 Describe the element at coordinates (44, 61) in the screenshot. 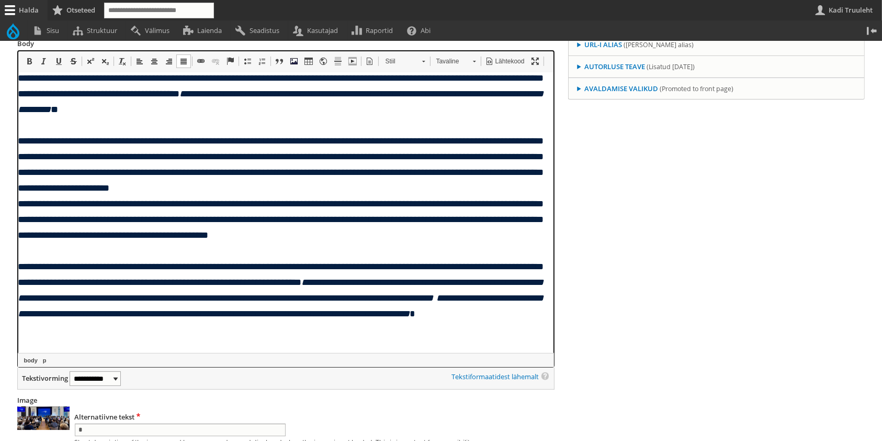

I see `a: Kursiiv (Ctrl+I)` at that location.